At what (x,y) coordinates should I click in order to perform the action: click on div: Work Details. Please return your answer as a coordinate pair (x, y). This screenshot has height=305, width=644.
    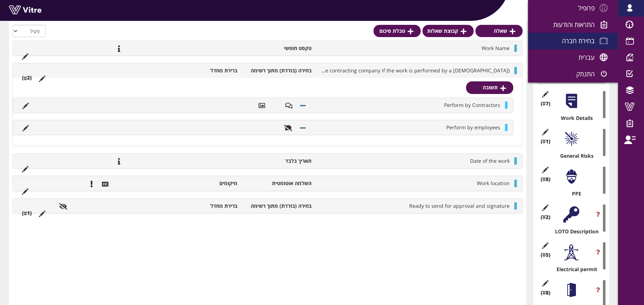
    Looking at the image, I should click on (574, 118).